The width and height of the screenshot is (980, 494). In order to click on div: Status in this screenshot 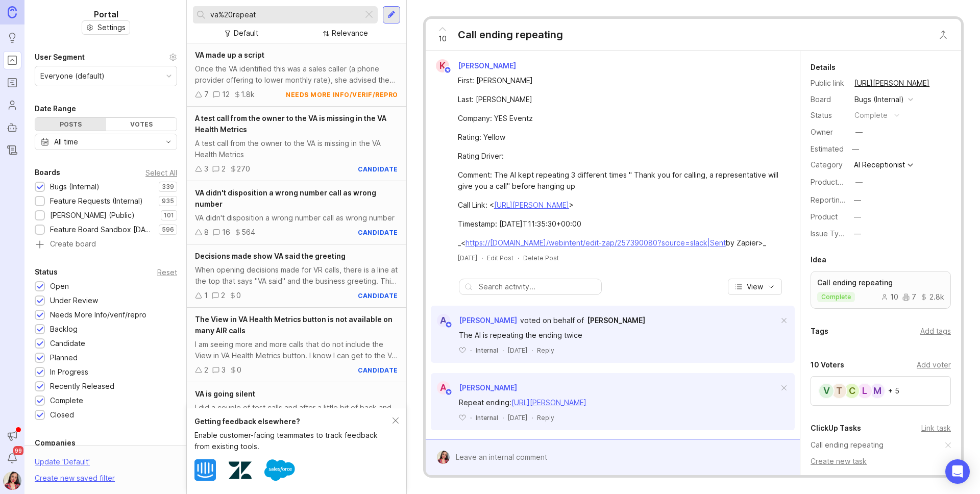, I will do `click(828, 115)`.